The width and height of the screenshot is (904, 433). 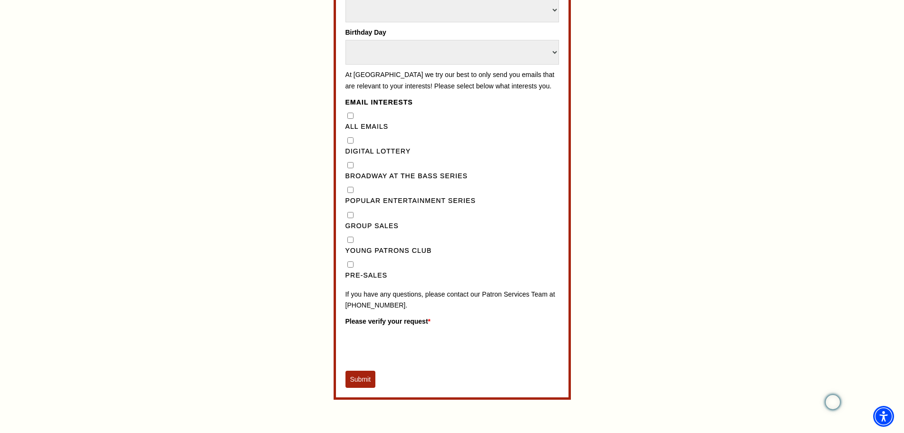 What do you see at coordinates (884, 416) in the screenshot?
I see `div: Accessibility Menu` at bounding box center [884, 416].